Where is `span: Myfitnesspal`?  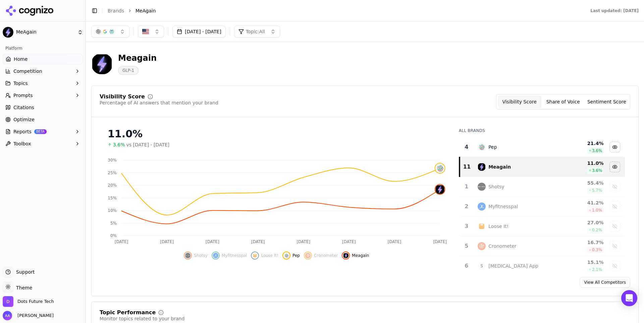
span: Myfitnesspal is located at coordinates (235, 255).